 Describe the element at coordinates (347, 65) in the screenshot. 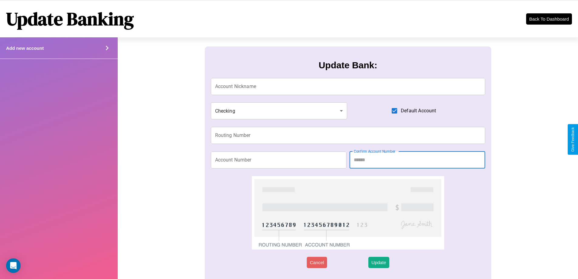

I see `h3: Update Bank:` at that location.